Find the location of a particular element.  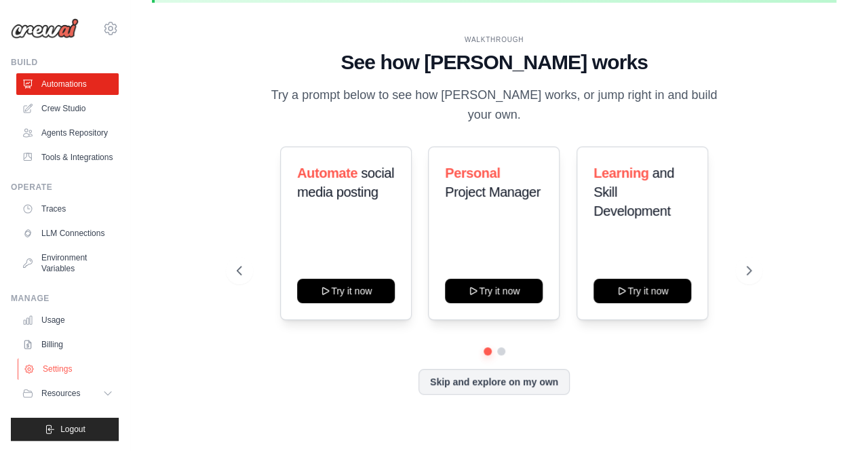

a: Settings is located at coordinates (69, 369).